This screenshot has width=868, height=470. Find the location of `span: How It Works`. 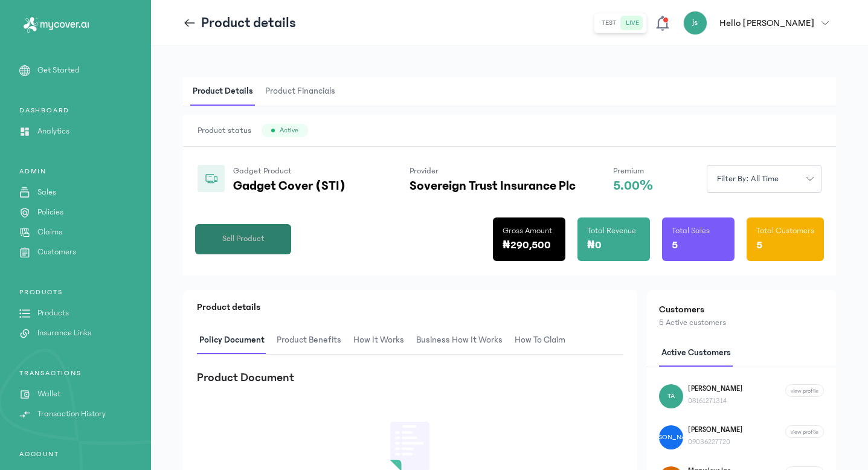

span: How It Works is located at coordinates (378, 340).